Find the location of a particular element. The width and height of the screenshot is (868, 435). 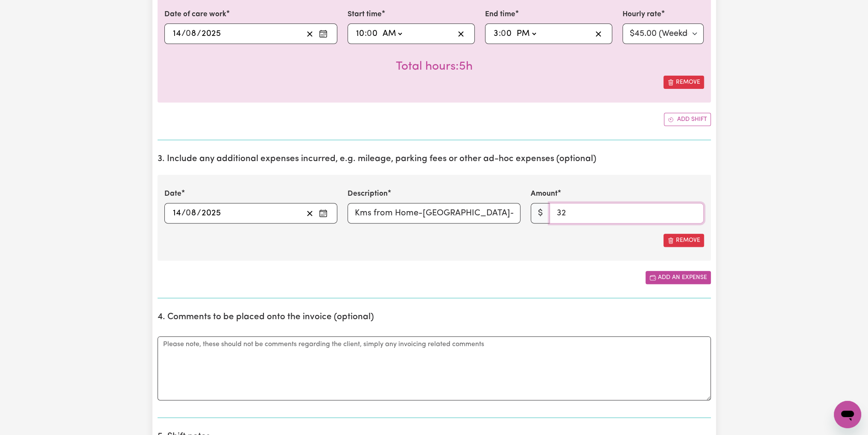

input: Kms from Home-Sylvania-Rockdale-Home is located at coordinates (434, 213).